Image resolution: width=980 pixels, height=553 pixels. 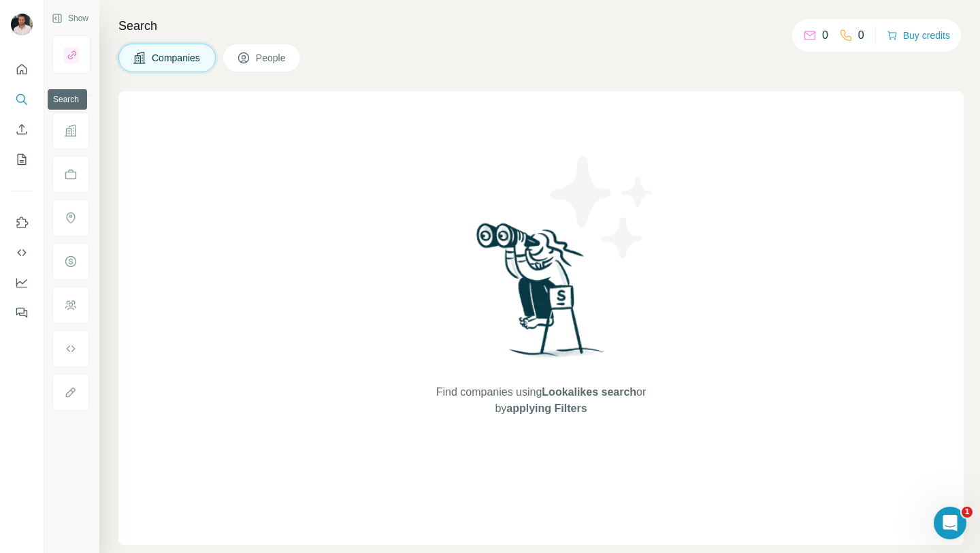 I want to click on span: People, so click(x=272, y=58).